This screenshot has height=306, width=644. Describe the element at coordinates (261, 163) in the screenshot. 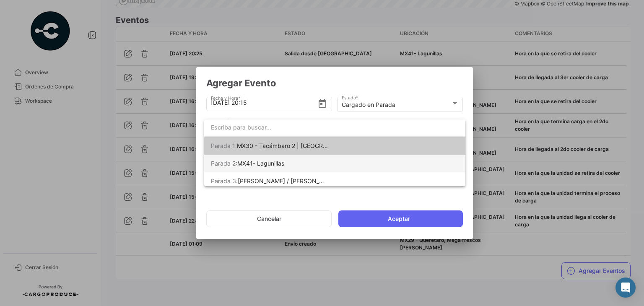

I see `span: MX41- Lagunillas` at that location.